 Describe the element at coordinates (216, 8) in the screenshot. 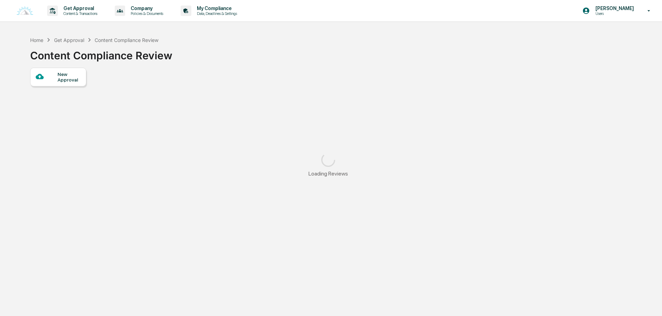

I see `p: My Compliance` at that location.